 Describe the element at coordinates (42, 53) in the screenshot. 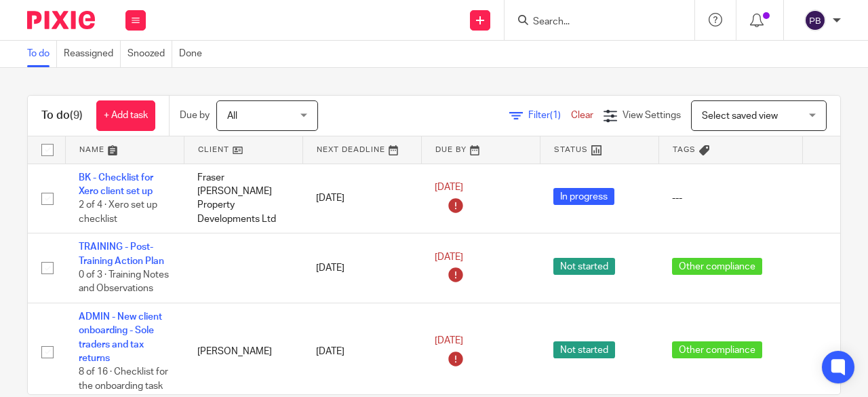

I see `a: To do` at that location.